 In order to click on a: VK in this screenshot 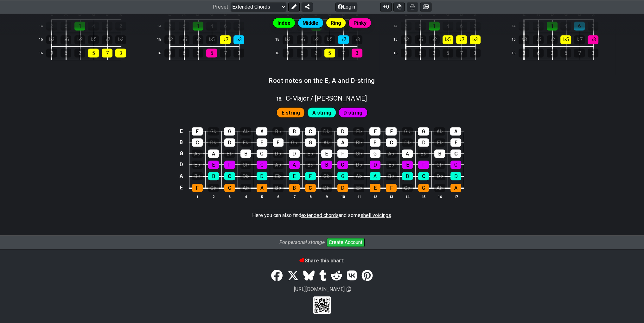, I will do `click(352, 276)`.